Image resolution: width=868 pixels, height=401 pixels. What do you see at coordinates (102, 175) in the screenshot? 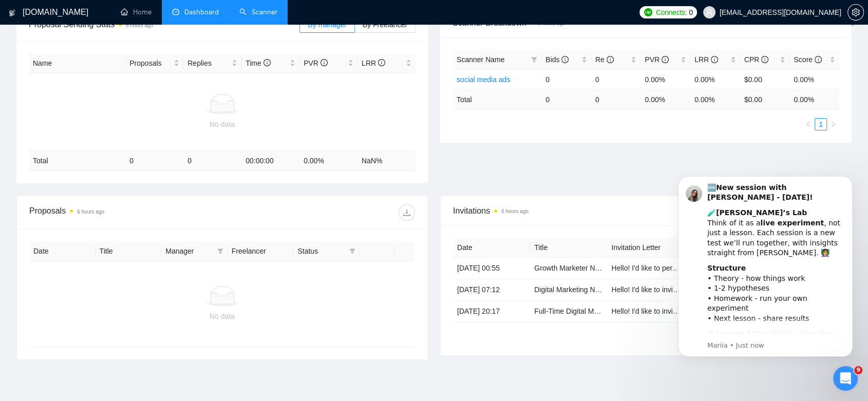
I see `div: Send us a messageWe typically reply in under a minute` at bounding box center [102, 175].